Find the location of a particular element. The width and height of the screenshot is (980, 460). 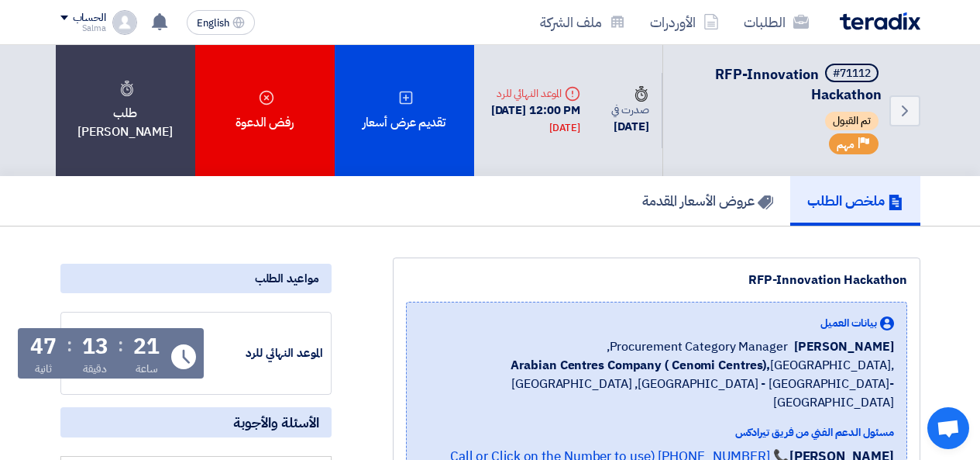

a: Open chat is located at coordinates (949, 428).